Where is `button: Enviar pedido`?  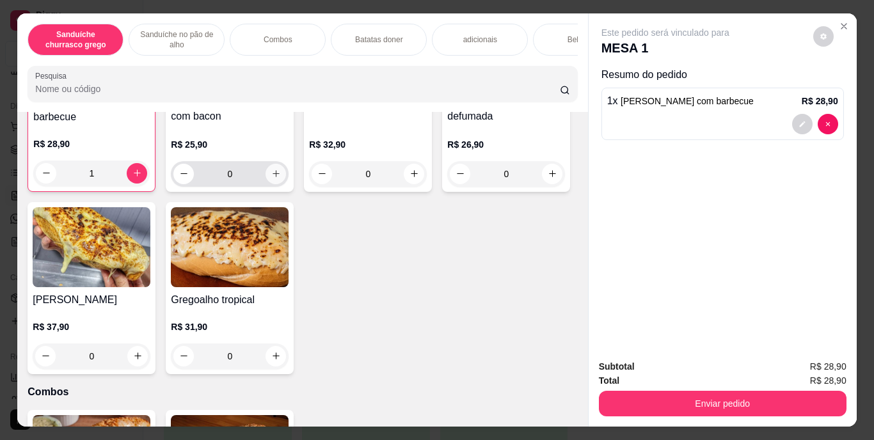 button: Enviar pedido is located at coordinates (723, 404).